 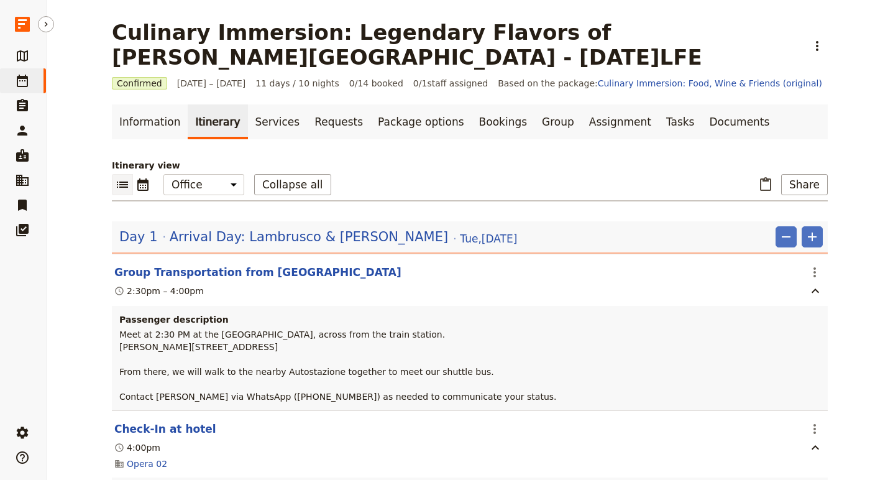 I want to click on a: Opera 02, so click(x=147, y=464).